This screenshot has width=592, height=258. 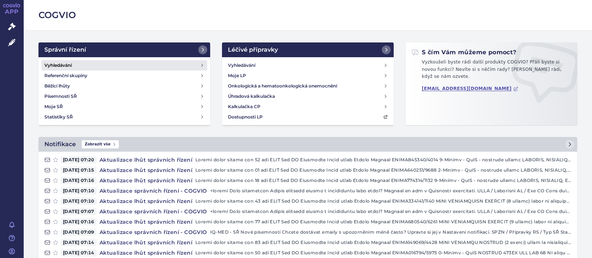 I want to click on a: Běžící lhůty, so click(x=124, y=86).